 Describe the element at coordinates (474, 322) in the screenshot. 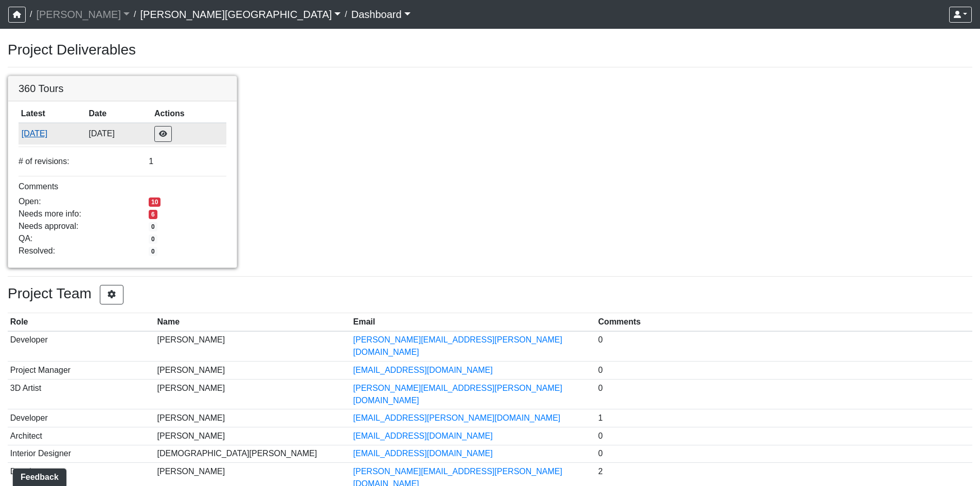

I see `th: Email` at that location.